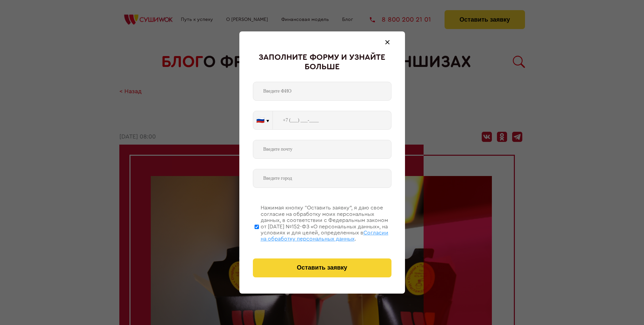 The image size is (644, 325). What do you see at coordinates (332, 120) in the screenshot?
I see `input: +7 (___) ___-____` at bounding box center [332, 120].